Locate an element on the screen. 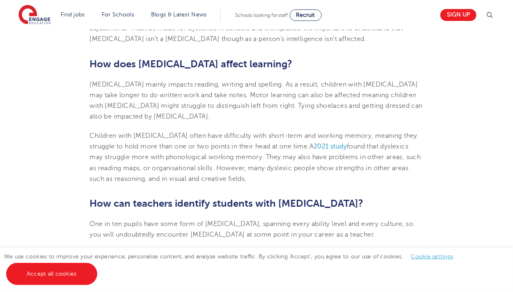  a: Cookie settings is located at coordinates (432, 257).